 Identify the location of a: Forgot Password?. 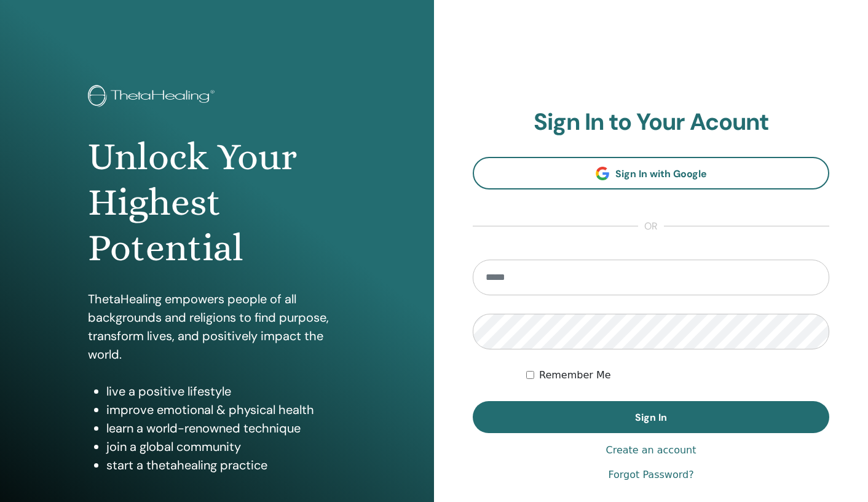
(650, 475).